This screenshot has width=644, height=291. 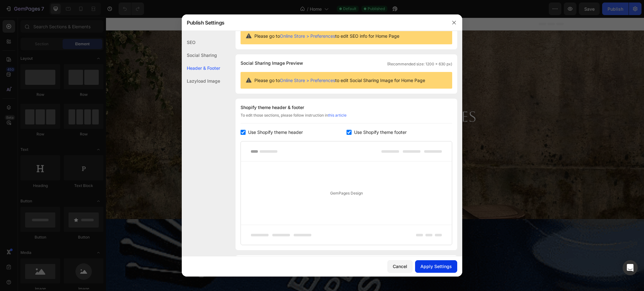 I want to click on div: Lazyload Image, so click(x=201, y=81).